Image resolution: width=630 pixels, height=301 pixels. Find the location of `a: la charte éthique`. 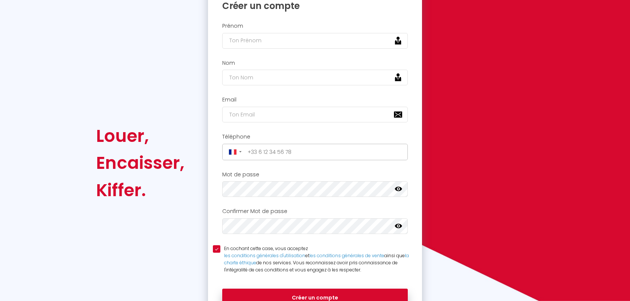

a: la charte éthique is located at coordinates (316, 259).